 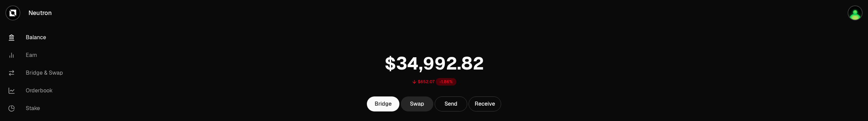 What do you see at coordinates (855, 13) in the screenshot?
I see `img: Neutron LTI` at bounding box center [855, 13].